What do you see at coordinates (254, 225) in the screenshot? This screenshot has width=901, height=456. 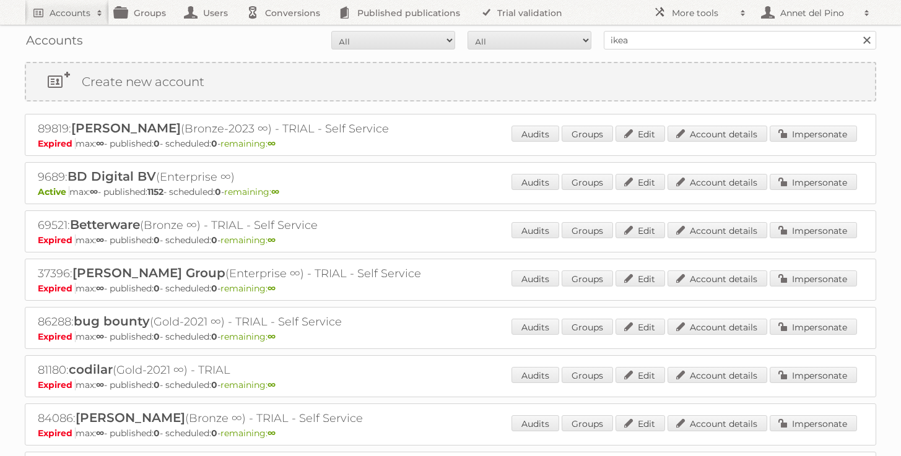 I see `h2: 69521: (Bronze ∞) - TRIAL - Self Service` at bounding box center [254, 225].